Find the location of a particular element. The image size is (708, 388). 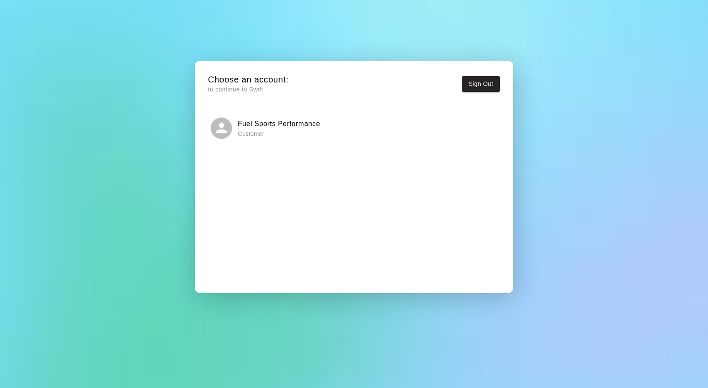

button: Sign Out is located at coordinates (481, 84).